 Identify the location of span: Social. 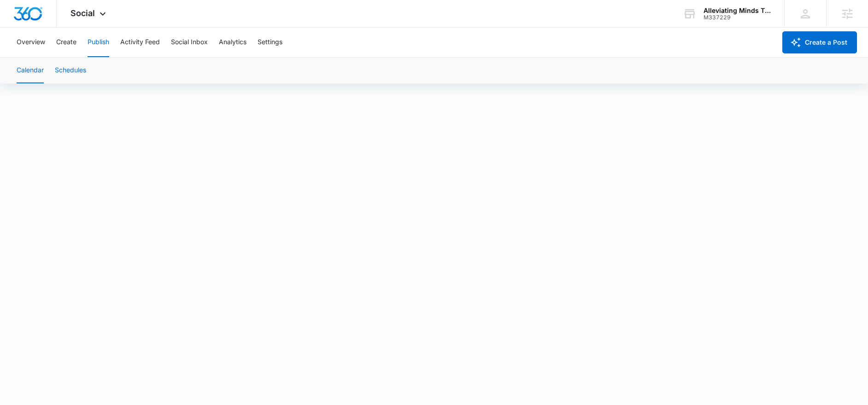
(82, 13).